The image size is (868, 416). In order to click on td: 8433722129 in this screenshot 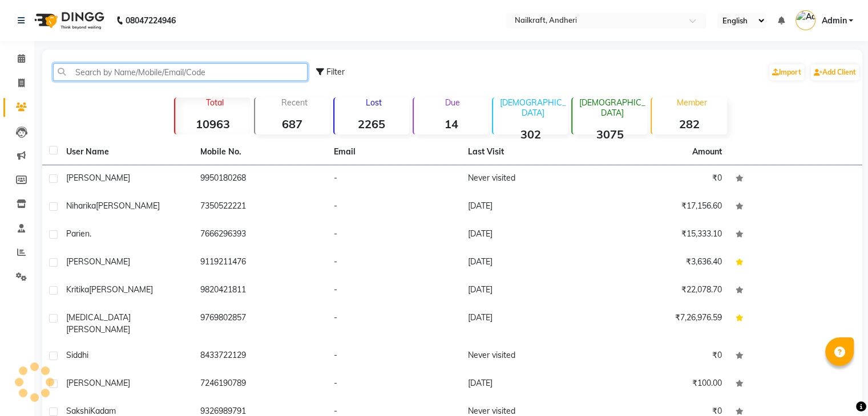, I will do `click(260, 356)`.